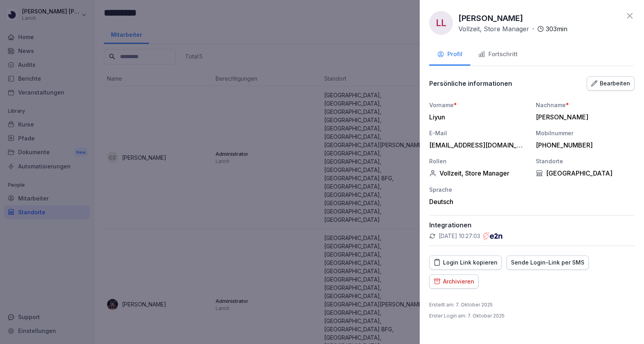 The image size is (644, 344). Describe the element at coordinates (461, 305) in the screenshot. I see `p: Erstellt am : 7. Oktober 2025` at that location.